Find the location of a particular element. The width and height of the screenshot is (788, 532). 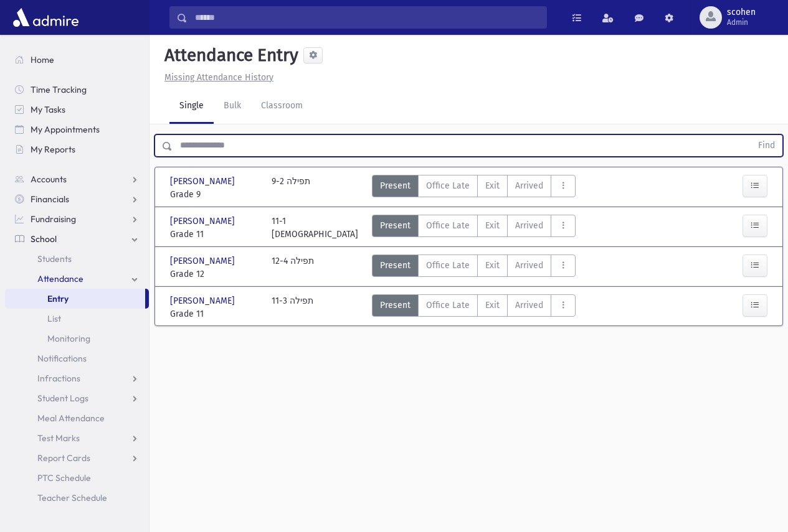

span: Entry is located at coordinates (58, 299).